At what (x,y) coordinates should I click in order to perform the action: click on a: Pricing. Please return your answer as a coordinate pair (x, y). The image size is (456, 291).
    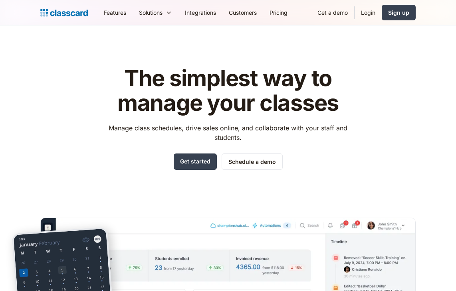
    Looking at the image, I should click on (278, 12).